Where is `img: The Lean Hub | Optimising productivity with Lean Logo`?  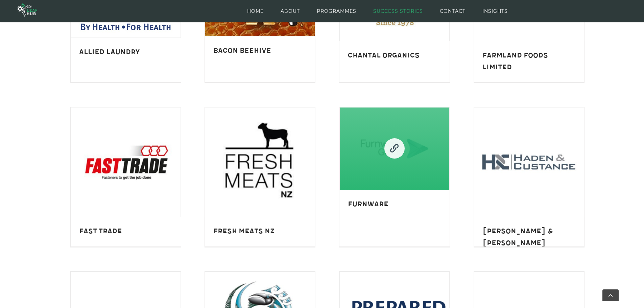
img: The Lean Hub | Optimising productivity with Lean Logo is located at coordinates (27, 10).